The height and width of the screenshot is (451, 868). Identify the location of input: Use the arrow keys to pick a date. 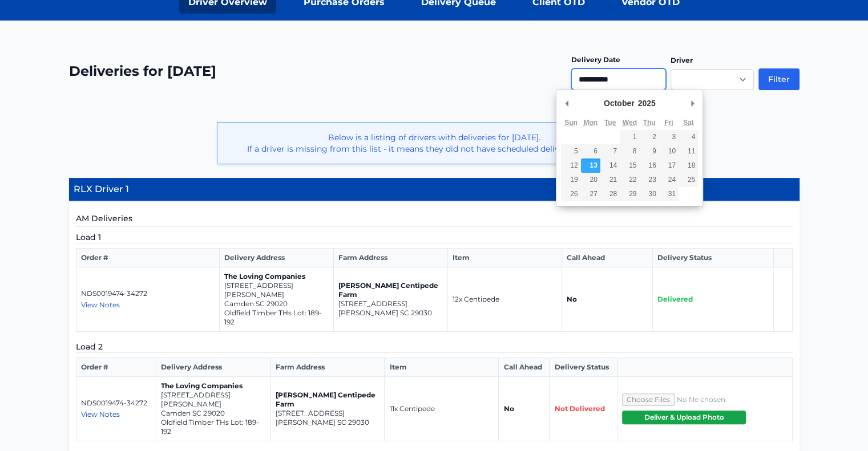
(619, 79).